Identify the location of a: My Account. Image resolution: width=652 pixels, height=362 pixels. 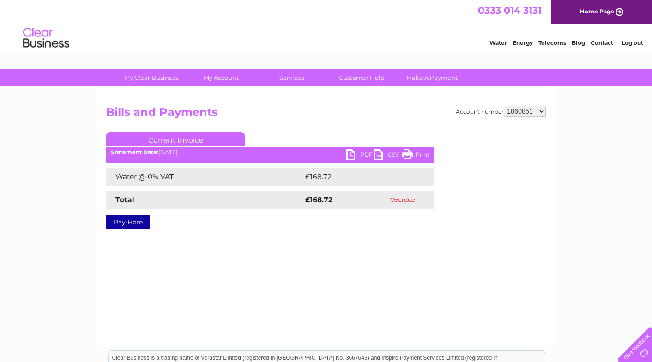
(221, 78).